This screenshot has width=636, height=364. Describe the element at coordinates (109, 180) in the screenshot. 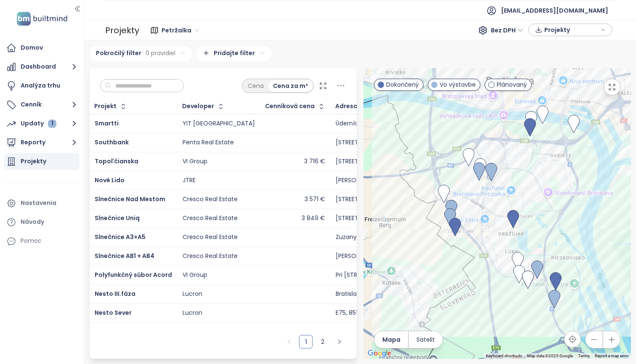

I see `span: Nové Lido` at that location.